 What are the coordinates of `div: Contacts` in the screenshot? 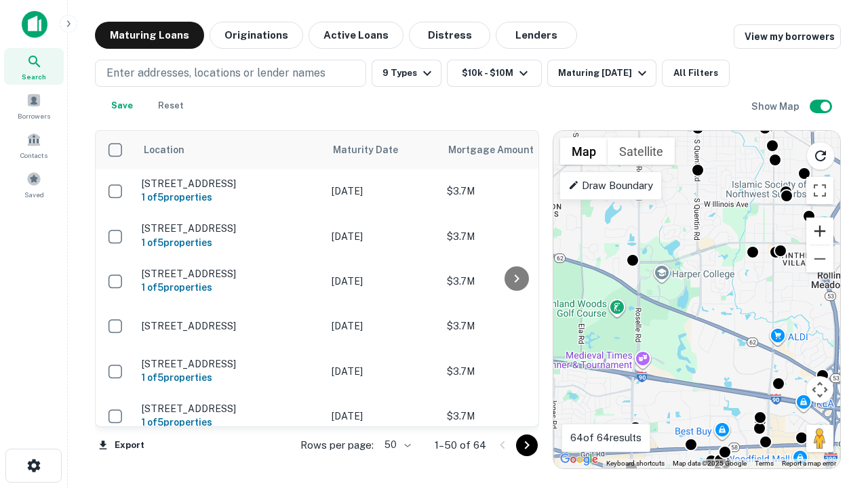 It's located at (34, 145).